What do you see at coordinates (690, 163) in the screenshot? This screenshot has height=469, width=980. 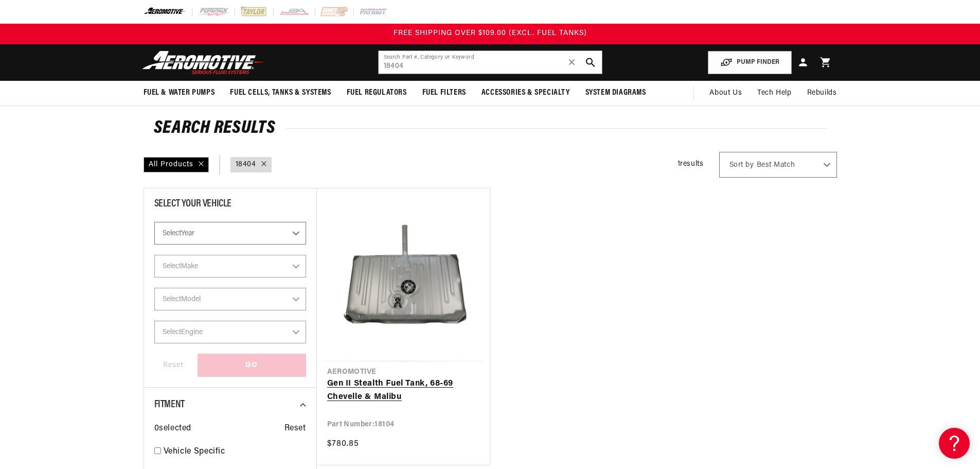 I see `span: 1 results` at bounding box center [690, 163].